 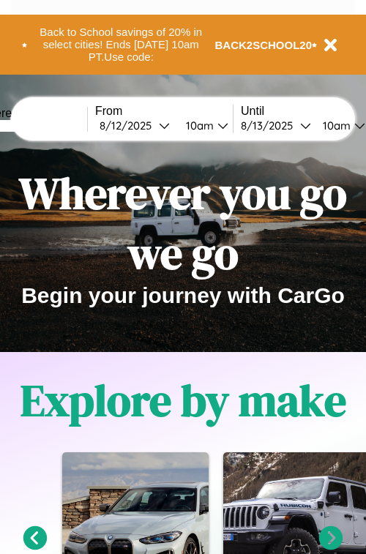 What do you see at coordinates (129, 125) in the screenshot?
I see `div: 8 / 12 / 2025` at bounding box center [129, 125].